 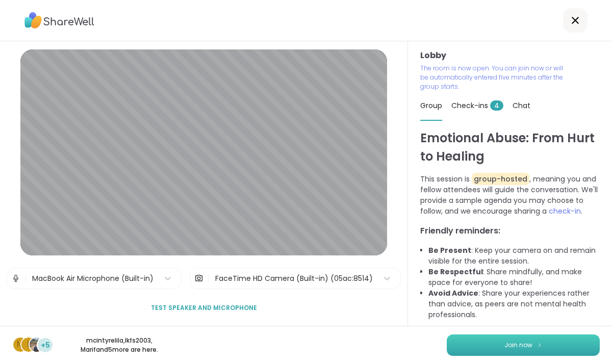 I want to click on span: l, so click(x=28, y=344).